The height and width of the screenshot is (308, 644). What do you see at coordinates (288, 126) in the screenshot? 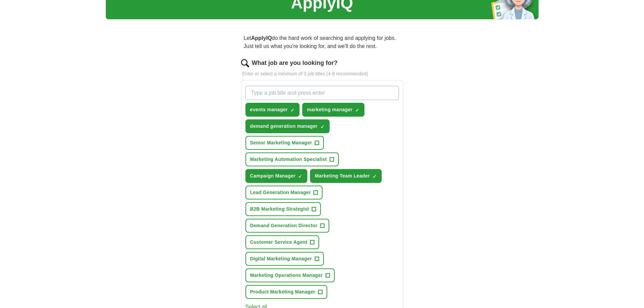
I see `button: demand generation manager✓` at bounding box center [288, 126].